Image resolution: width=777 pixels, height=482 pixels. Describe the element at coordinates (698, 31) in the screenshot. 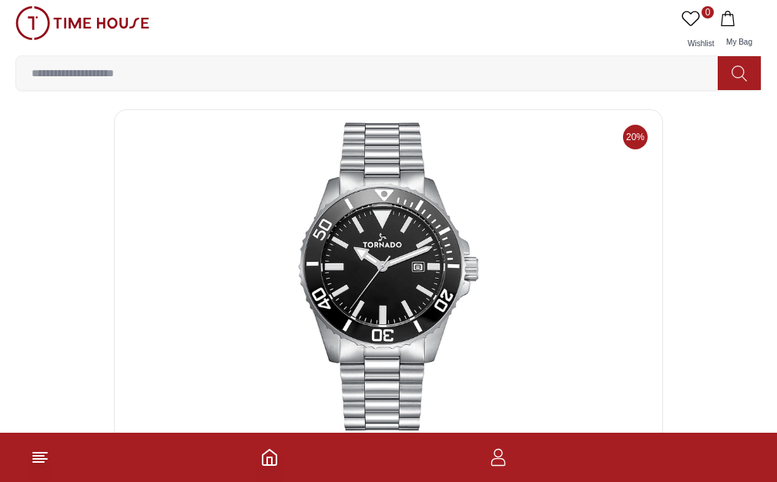

I see `a: 0Wishlist` at that location.